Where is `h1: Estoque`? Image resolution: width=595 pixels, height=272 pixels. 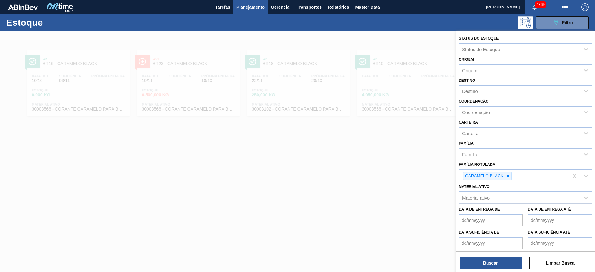
h1: Estoque is located at coordinates (52, 22).